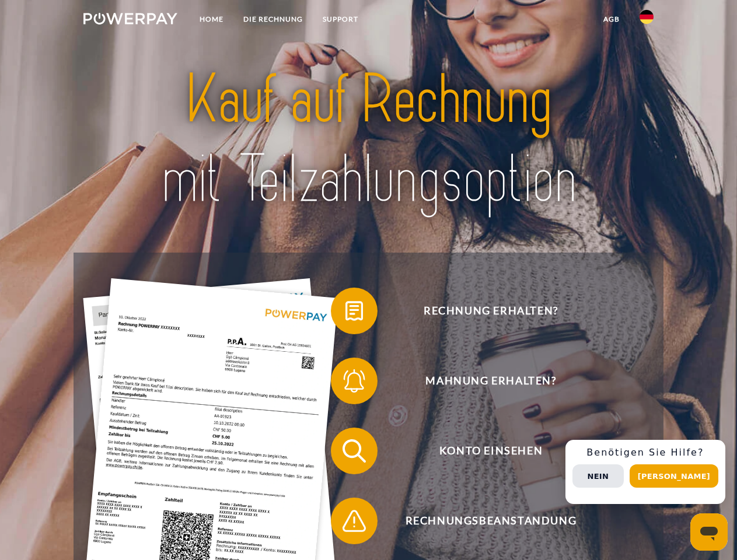  Describe the element at coordinates (646, 472) in the screenshot. I see `div: Schnellhilfe` at that location.